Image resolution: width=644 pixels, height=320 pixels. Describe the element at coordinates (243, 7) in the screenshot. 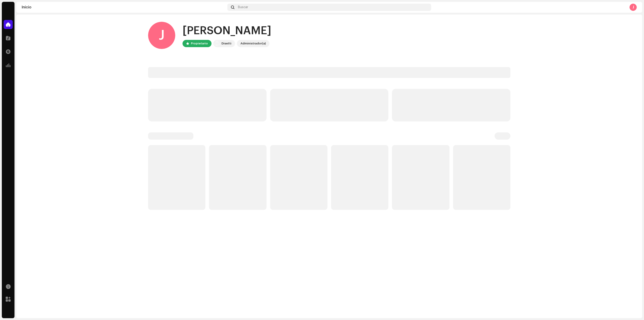

I see `span: Buscar` at that location.